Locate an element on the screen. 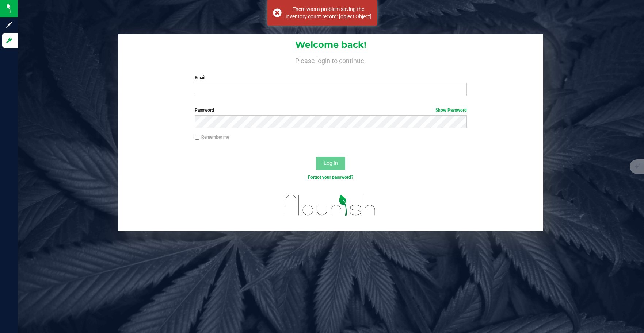 The image size is (644, 333). a: Forgot your password? is located at coordinates (330, 177).